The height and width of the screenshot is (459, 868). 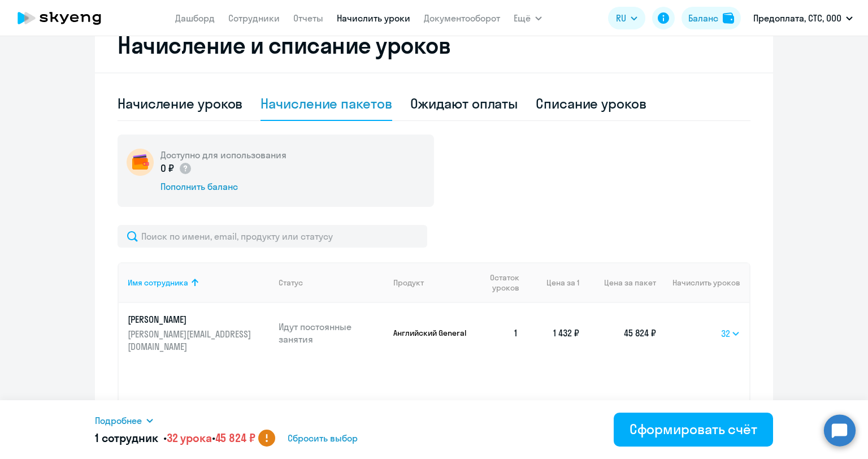 What do you see at coordinates (592, 104) in the screenshot?
I see `div: Списание уроков` at bounding box center [592, 104].